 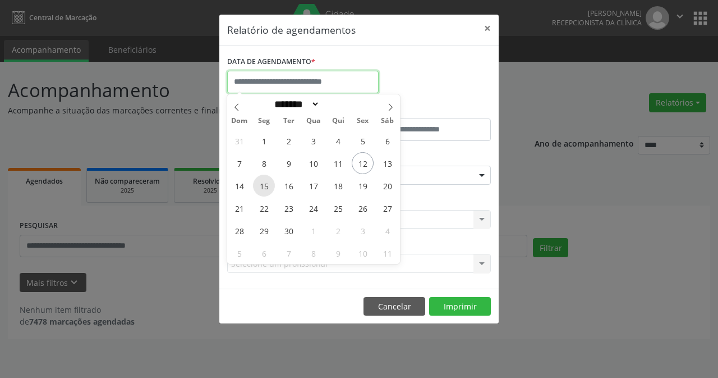 What do you see at coordinates (362, 208) in the screenshot?
I see `span: Setembro 26, 2025` at bounding box center [362, 208].